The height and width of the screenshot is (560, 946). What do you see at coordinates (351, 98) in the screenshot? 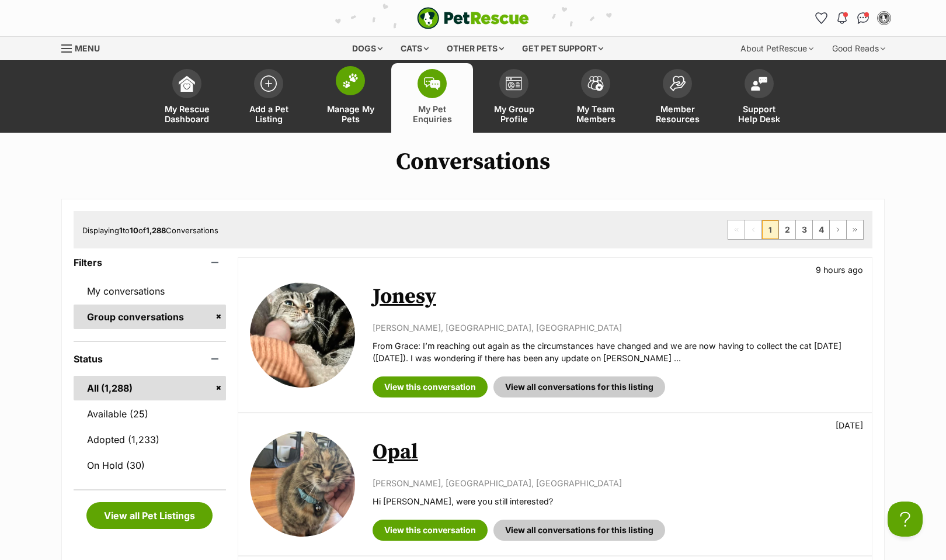
I see `a: Manage My Pets` at bounding box center [351, 98].